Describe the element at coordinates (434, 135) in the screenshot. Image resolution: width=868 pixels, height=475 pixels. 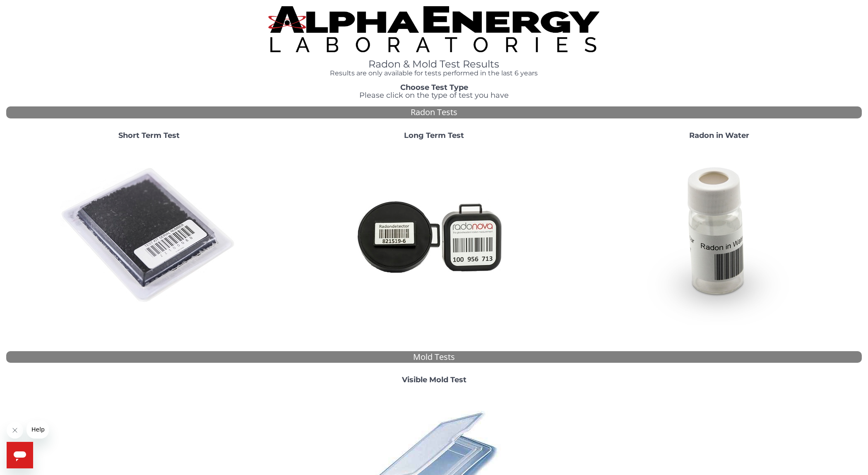
I see `strong: Long Term Test` at that location.